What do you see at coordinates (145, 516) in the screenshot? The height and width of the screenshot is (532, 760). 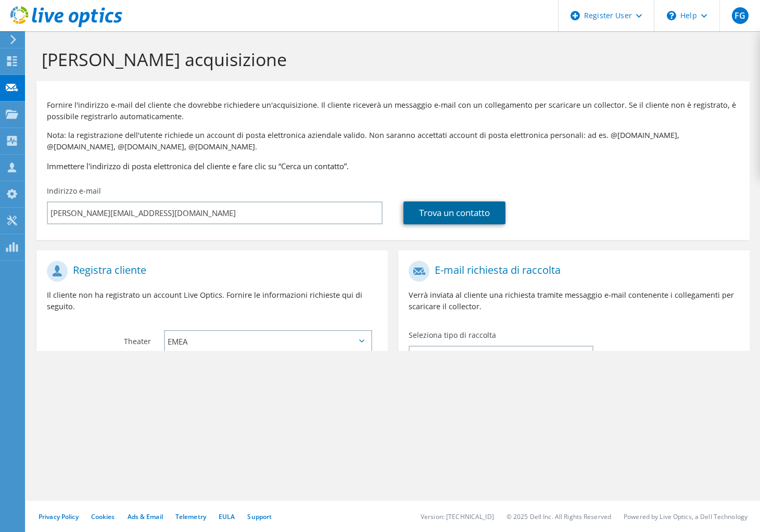 I see `a: Ads & Email` at bounding box center [145, 516].